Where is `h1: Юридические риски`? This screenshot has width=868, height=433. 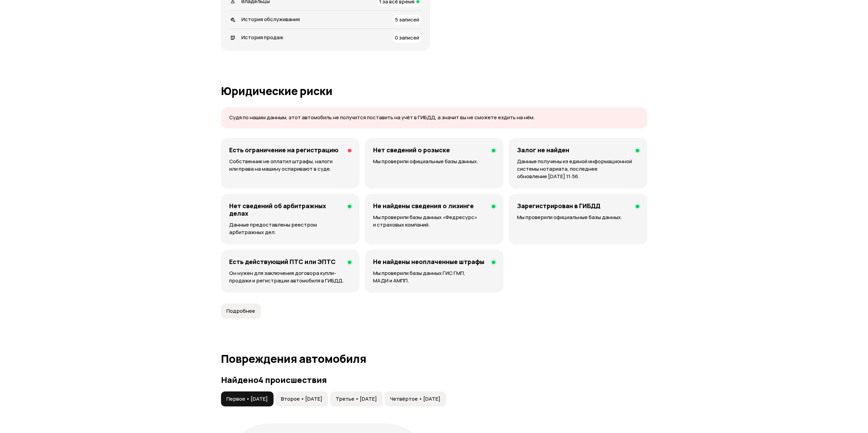 h1: Юридические риски is located at coordinates (434, 91).